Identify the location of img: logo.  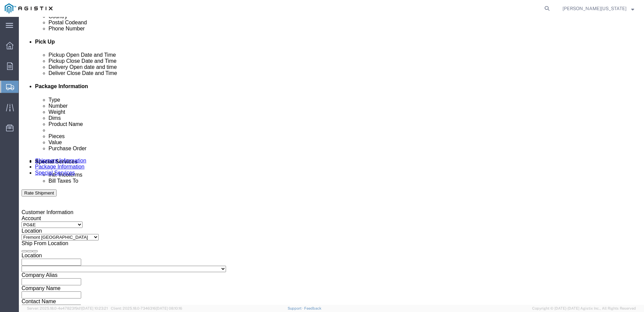
(29, 8).